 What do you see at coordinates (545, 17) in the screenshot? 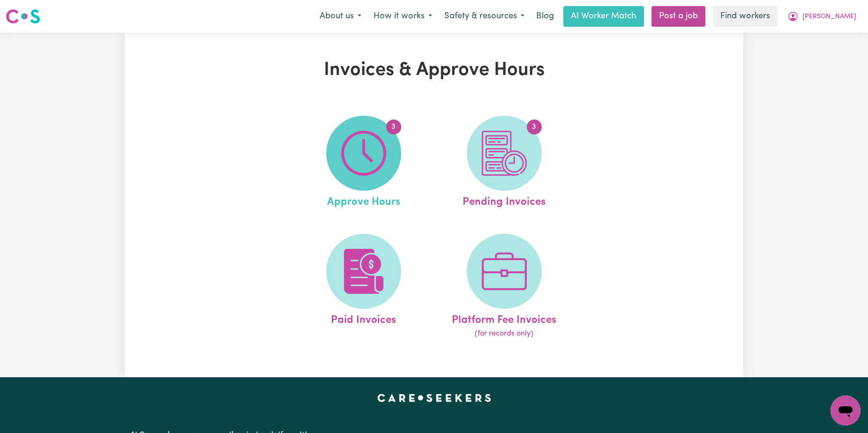
I see `a: Blog` at bounding box center [545, 17].